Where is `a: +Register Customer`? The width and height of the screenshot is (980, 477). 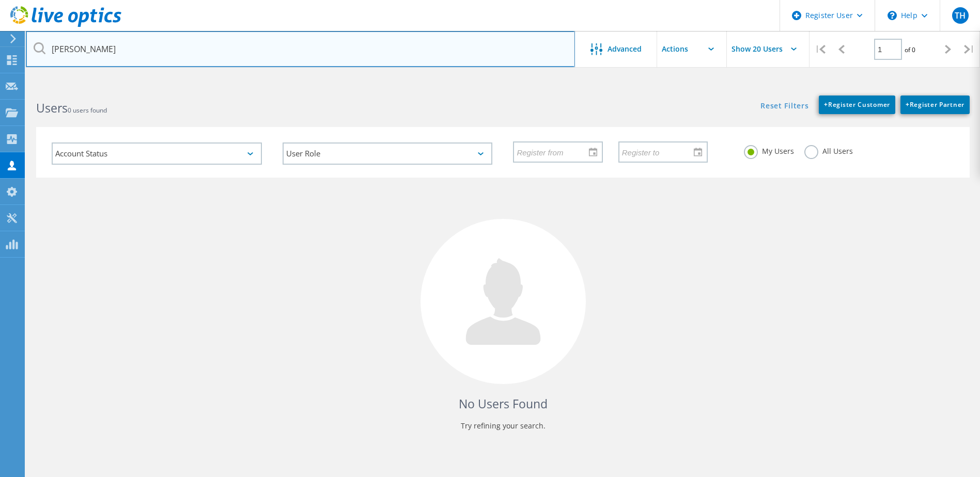
a: +Register Customer is located at coordinates (857, 105).